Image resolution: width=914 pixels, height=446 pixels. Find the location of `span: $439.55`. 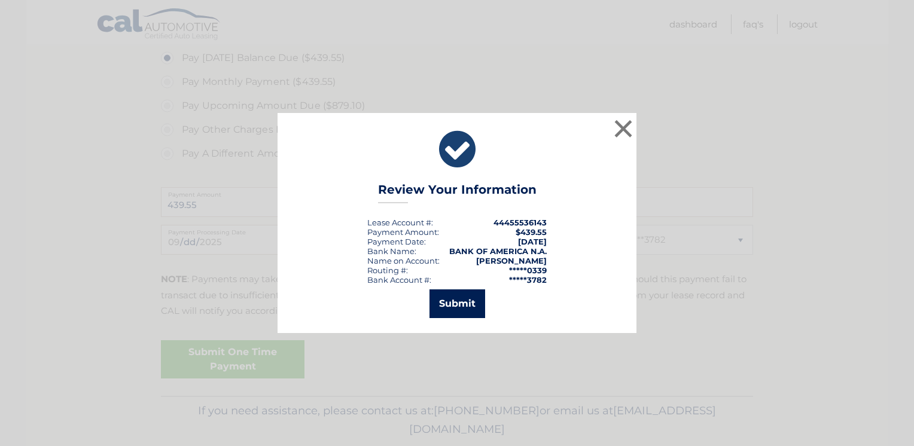

span: $439.55 is located at coordinates (531, 232).